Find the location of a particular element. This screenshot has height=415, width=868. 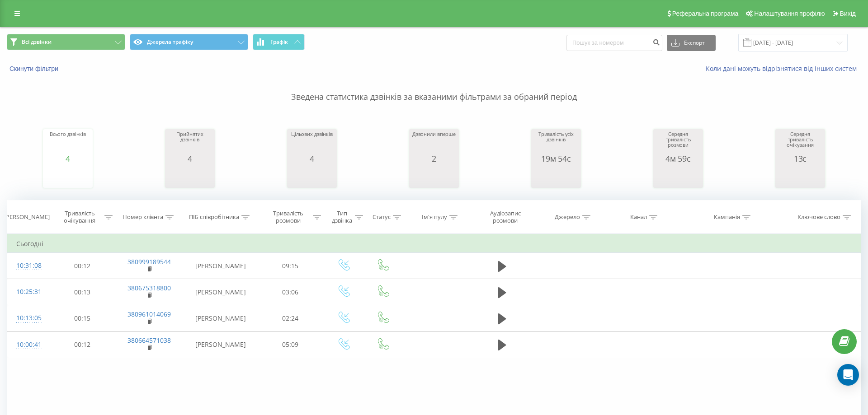

span: Реферальна програма is located at coordinates (705, 13).